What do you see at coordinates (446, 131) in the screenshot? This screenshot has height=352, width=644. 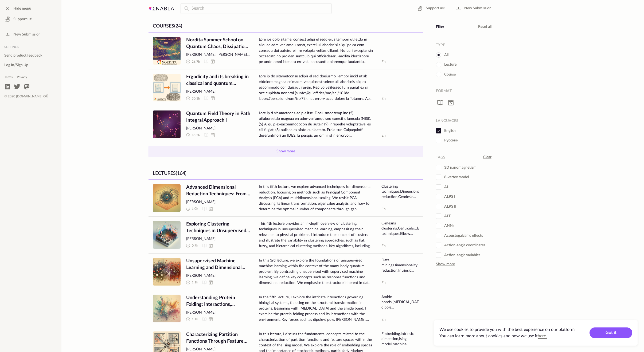 I see `span: English` at bounding box center [446, 131].